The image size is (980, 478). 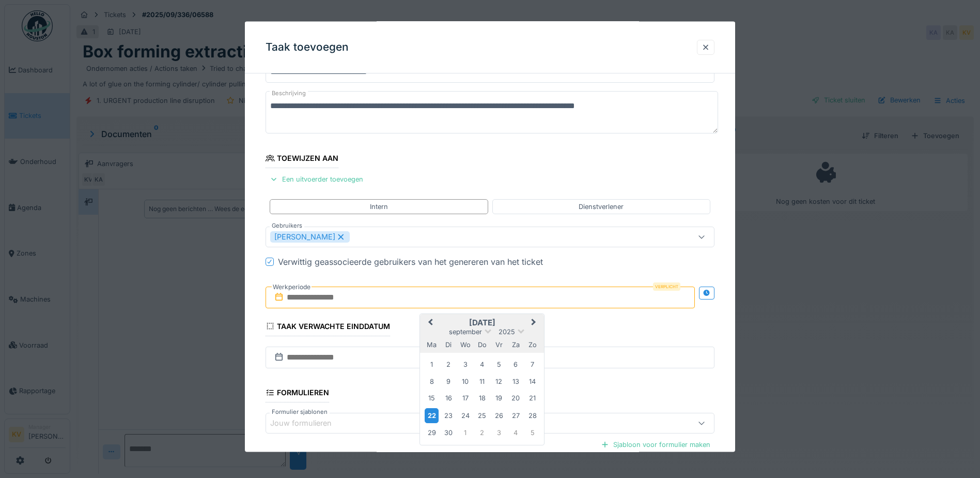 What do you see at coordinates (532, 364) in the screenshot?
I see `div: Choose zondag 7 september 2025` at bounding box center [532, 364].